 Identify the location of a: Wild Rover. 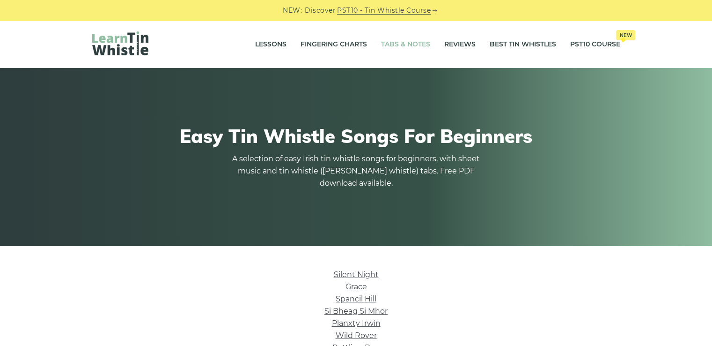
(356, 335).